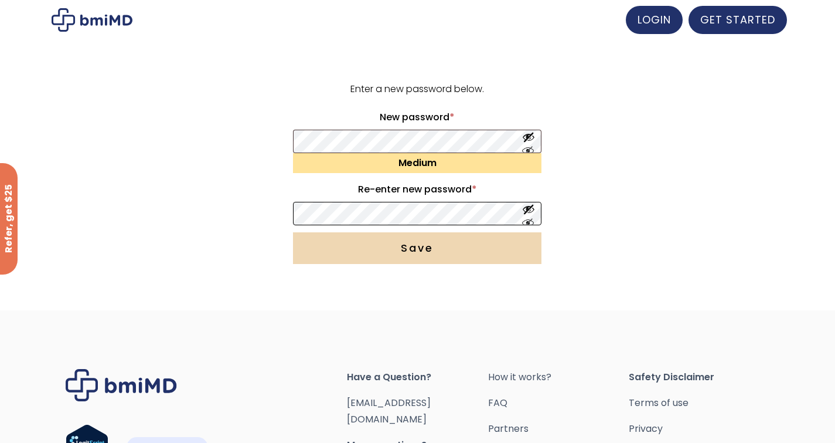  Describe the element at coordinates (92, 20) in the screenshot. I see `img: My account` at that location.